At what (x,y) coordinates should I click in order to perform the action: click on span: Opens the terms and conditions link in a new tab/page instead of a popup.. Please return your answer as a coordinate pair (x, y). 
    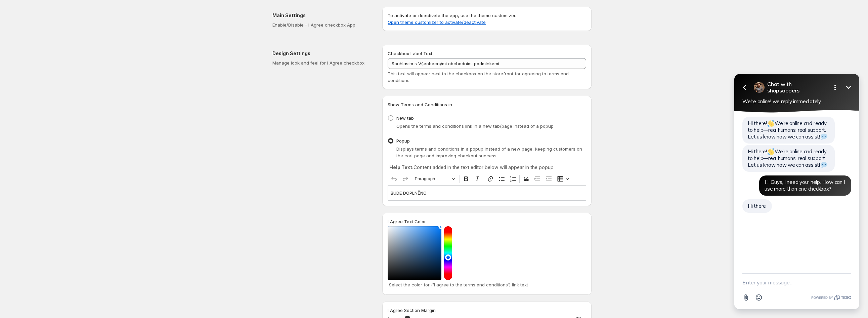
    Looking at the image, I should click on (476, 126).